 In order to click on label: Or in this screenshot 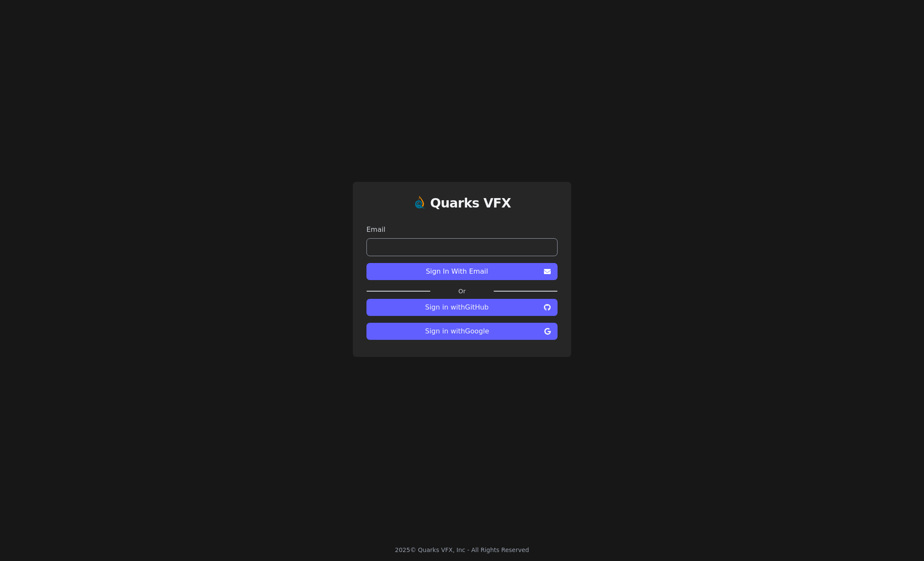, I will do `click(462, 291)`.